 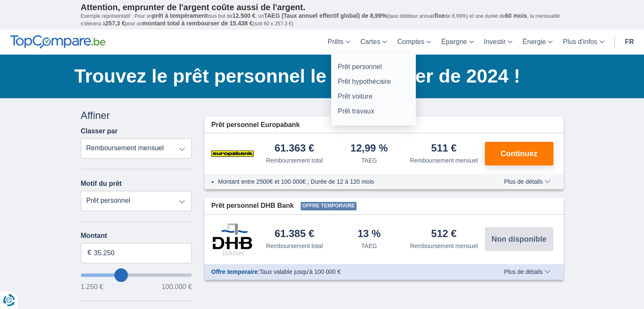 I want to click on a: fr, so click(x=629, y=42).